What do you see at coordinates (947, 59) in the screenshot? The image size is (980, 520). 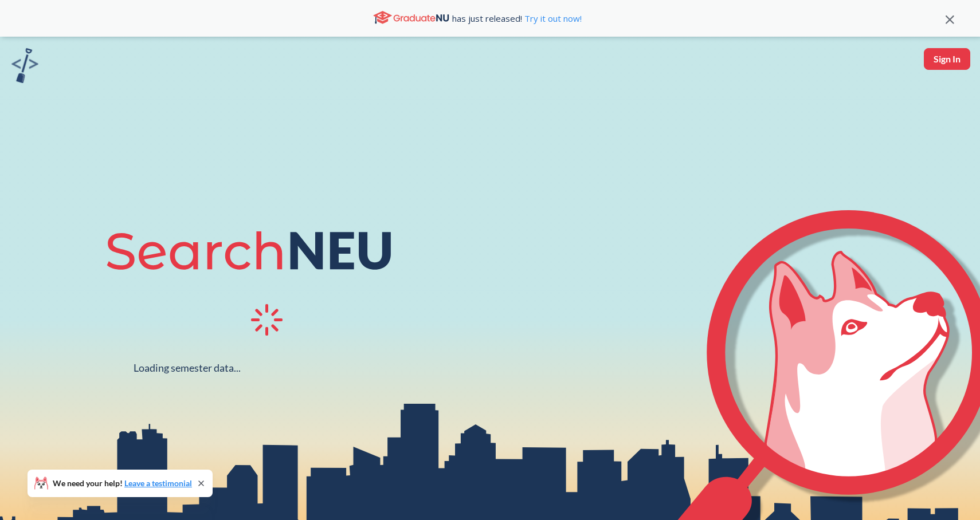 I see `button: Sign In` at bounding box center [947, 59].